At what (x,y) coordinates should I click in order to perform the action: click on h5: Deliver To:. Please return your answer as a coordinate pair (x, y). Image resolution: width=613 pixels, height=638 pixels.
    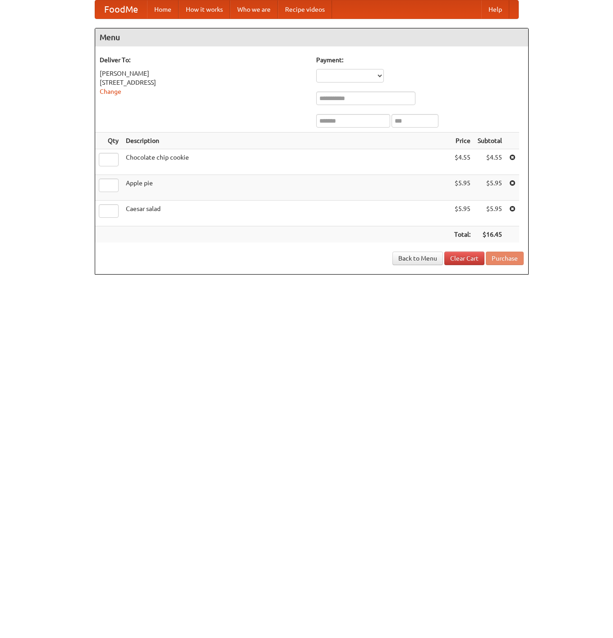
    Looking at the image, I should click on (203, 60).